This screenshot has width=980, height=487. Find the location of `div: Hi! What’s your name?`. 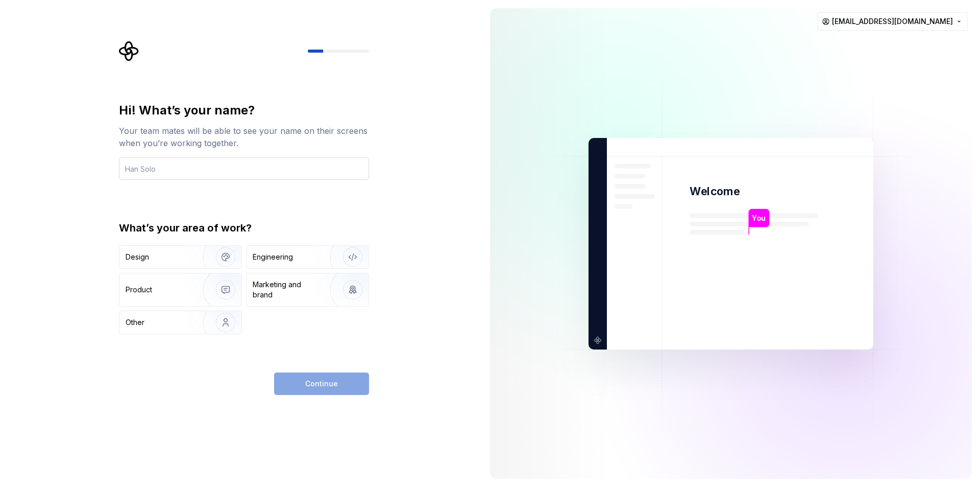

div: Hi! What’s your name? is located at coordinates (244, 111).